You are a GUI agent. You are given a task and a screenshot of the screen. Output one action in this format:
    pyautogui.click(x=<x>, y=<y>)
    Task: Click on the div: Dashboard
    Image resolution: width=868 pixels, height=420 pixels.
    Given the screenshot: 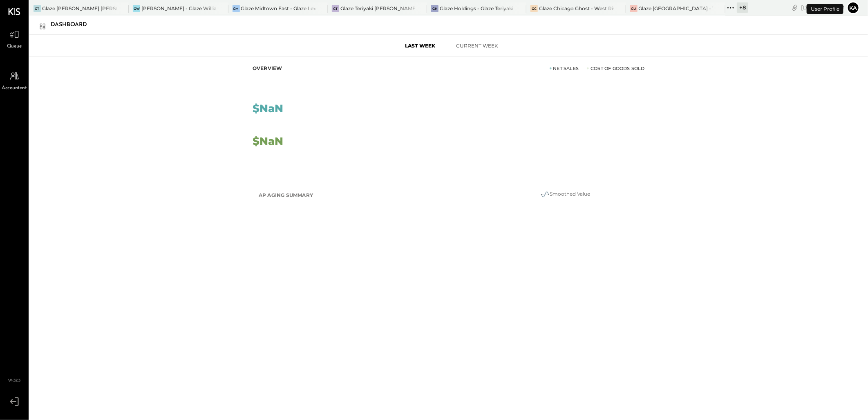 What is the action you would take?
    pyautogui.click(x=73, y=25)
    